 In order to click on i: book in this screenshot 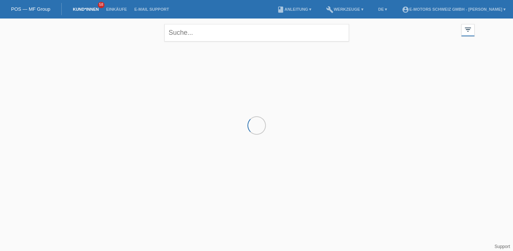, I will do `click(281, 10)`.